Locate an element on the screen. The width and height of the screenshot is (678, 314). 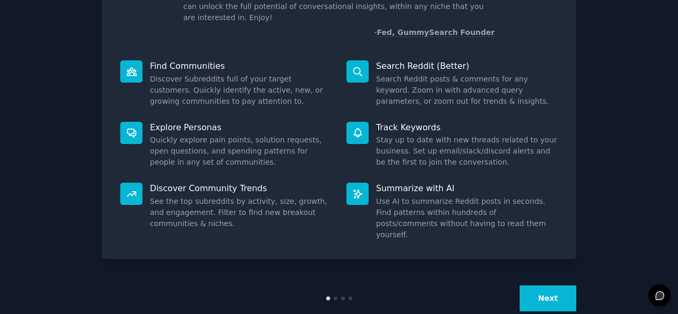
p: Explore Personas is located at coordinates (240, 127).